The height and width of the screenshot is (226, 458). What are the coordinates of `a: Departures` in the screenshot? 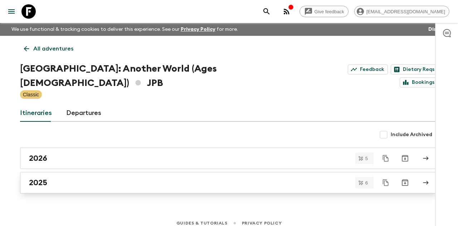 It's located at (84, 113).